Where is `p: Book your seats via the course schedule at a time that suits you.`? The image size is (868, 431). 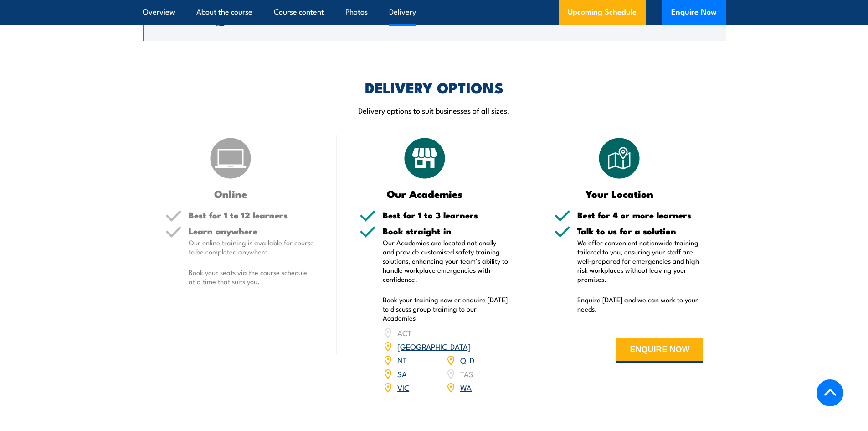
p: Book your seats via the course schedule at a time that suits you. is located at coordinates (252, 277).